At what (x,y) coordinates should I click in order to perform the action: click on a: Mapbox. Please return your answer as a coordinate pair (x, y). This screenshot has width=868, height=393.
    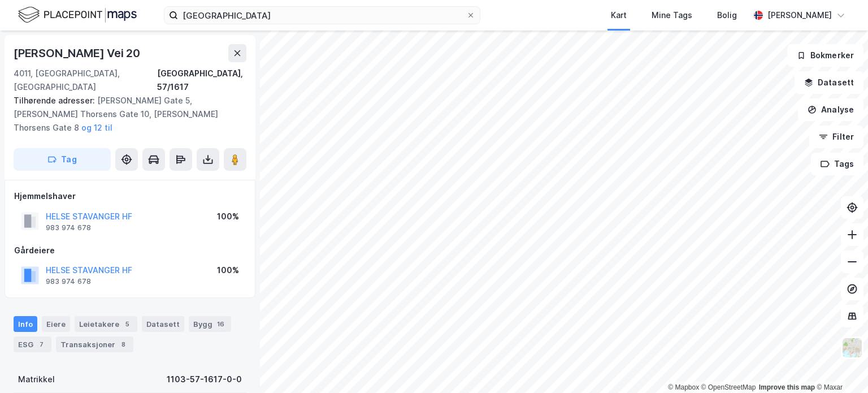
    Looking at the image, I should click on (683, 387).